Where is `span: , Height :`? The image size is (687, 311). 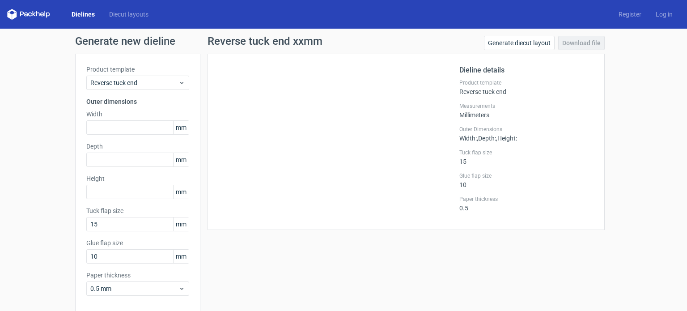 span: , Height : is located at coordinates (506, 138).